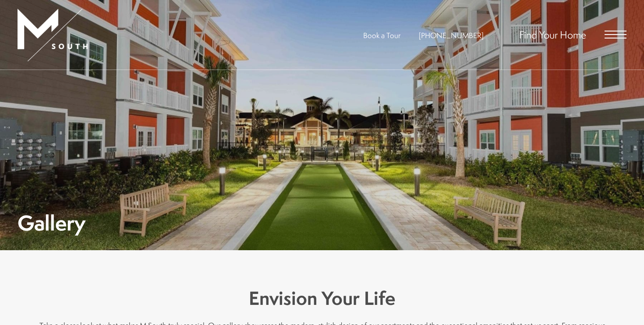 Image resolution: width=644 pixels, height=325 pixels. Describe the element at coordinates (553, 34) in the screenshot. I see `span: Find Your Home` at that location.